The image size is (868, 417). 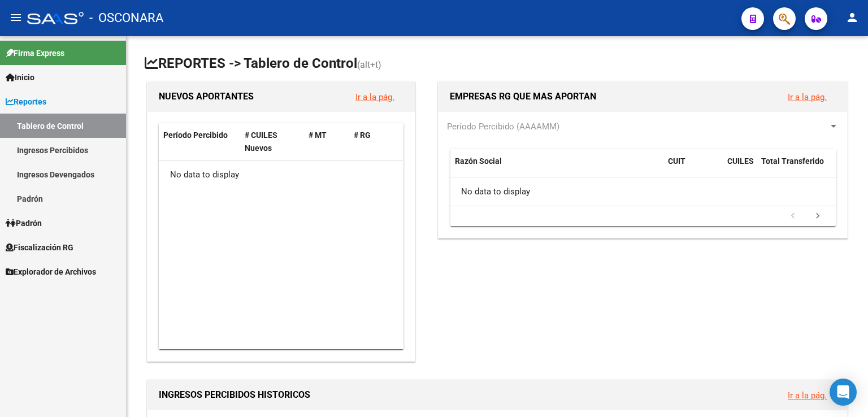 I want to click on a: go to previous page, so click(x=793, y=217).